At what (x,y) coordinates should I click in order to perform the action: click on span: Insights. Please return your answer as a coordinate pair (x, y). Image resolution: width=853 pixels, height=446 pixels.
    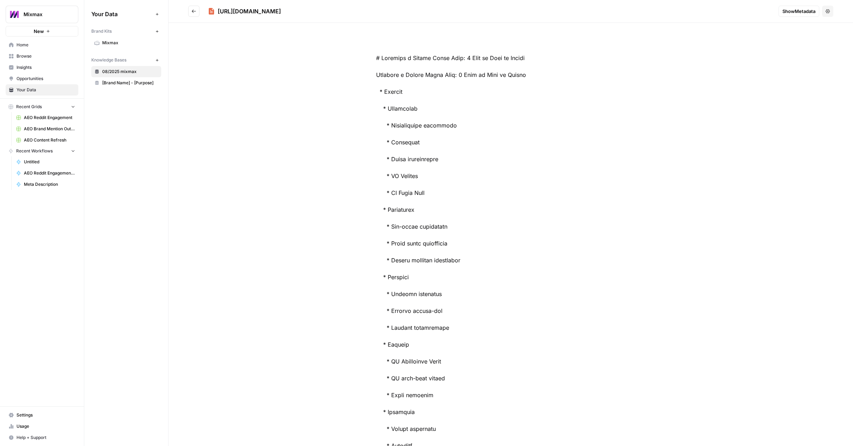
    Looking at the image, I should click on (46, 67).